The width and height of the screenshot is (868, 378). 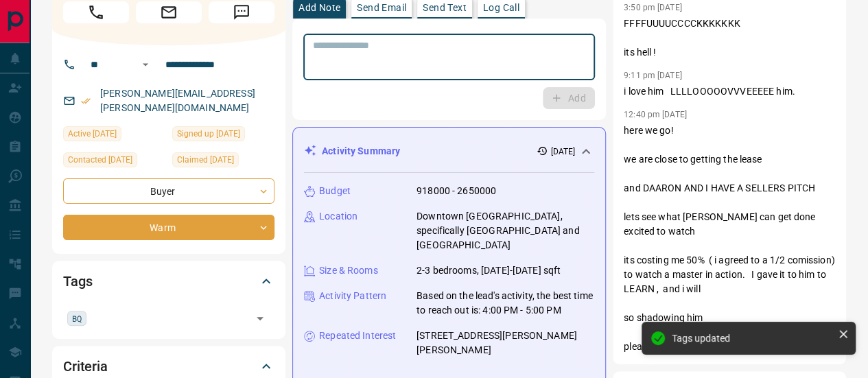 What do you see at coordinates (223, 162) in the screenshot?
I see `div: Thu Feb 27 2025` at bounding box center [223, 162].